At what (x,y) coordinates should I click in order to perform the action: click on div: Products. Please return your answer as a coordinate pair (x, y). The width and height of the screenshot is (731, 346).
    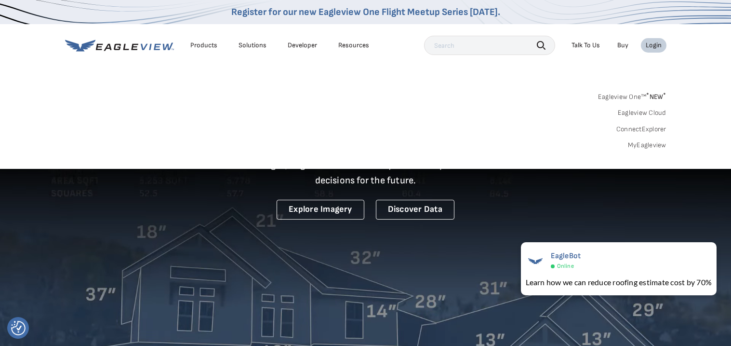
    Looking at the image, I should click on (204, 45).